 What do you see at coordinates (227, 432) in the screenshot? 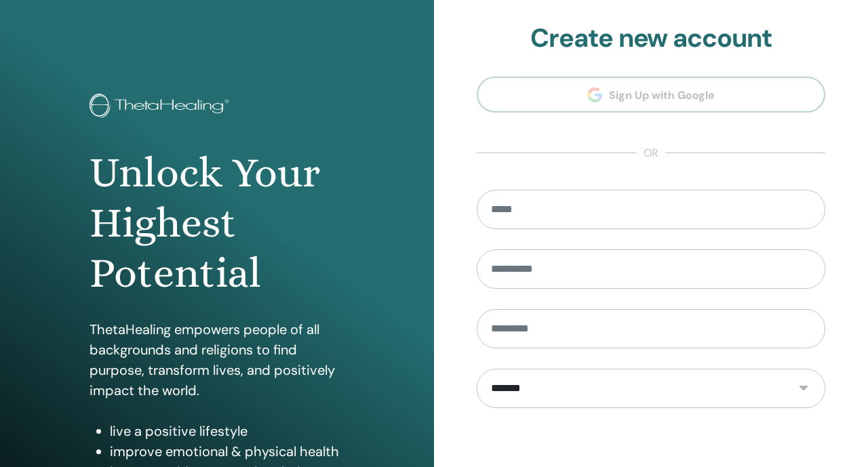
I see `li: live a positive lifestyle` at bounding box center [227, 432].